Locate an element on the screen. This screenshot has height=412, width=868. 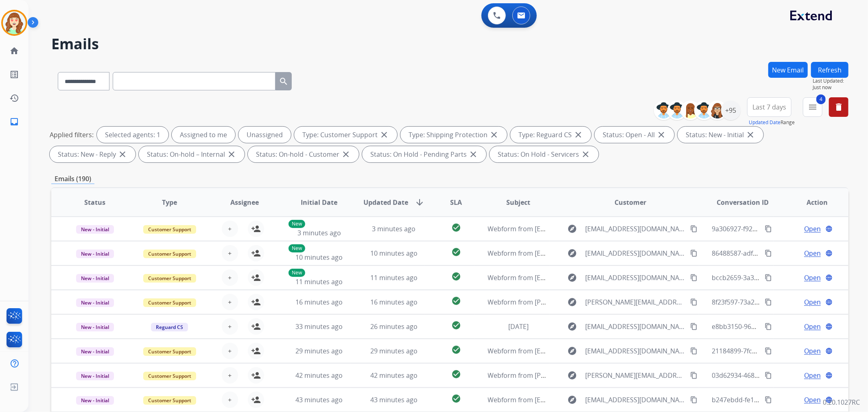
span: Reguard CS is located at coordinates (169, 327).